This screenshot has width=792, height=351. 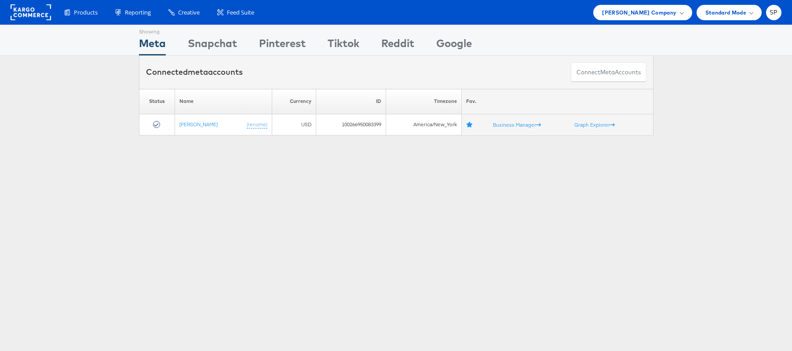 What do you see at coordinates (257, 124) in the screenshot?
I see `a: (rename)` at bounding box center [257, 124].